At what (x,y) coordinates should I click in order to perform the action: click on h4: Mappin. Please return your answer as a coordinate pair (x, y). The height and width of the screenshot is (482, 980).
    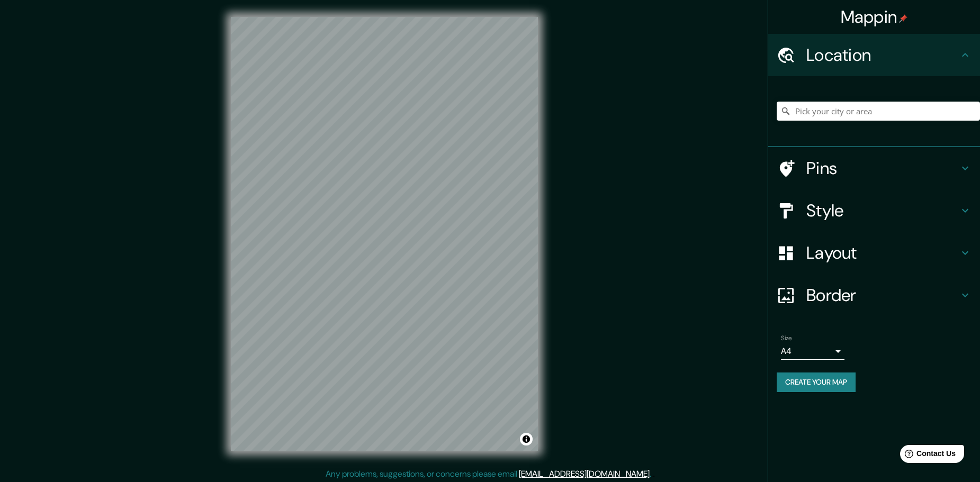
    Looking at the image, I should click on (874, 17).